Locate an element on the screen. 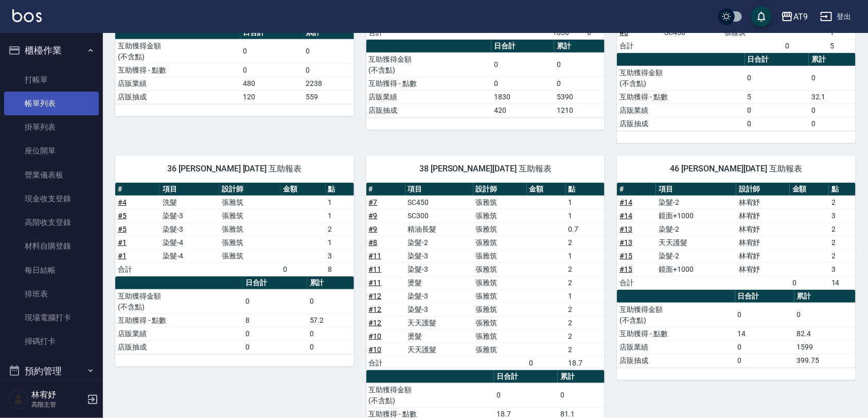  td: 店販抽成 is located at coordinates (177, 97).